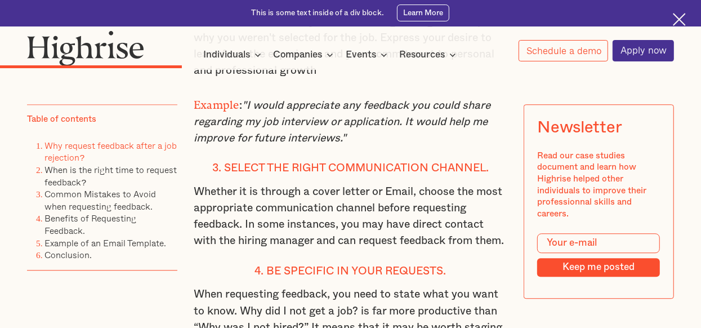 The width and height of the screenshot is (701, 328). What do you see at coordinates (342, 122) in the screenshot?
I see `em: "I would appreciate any feedback you could share regarding my job interview or application. It wo...` at bounding box center [342, 122].